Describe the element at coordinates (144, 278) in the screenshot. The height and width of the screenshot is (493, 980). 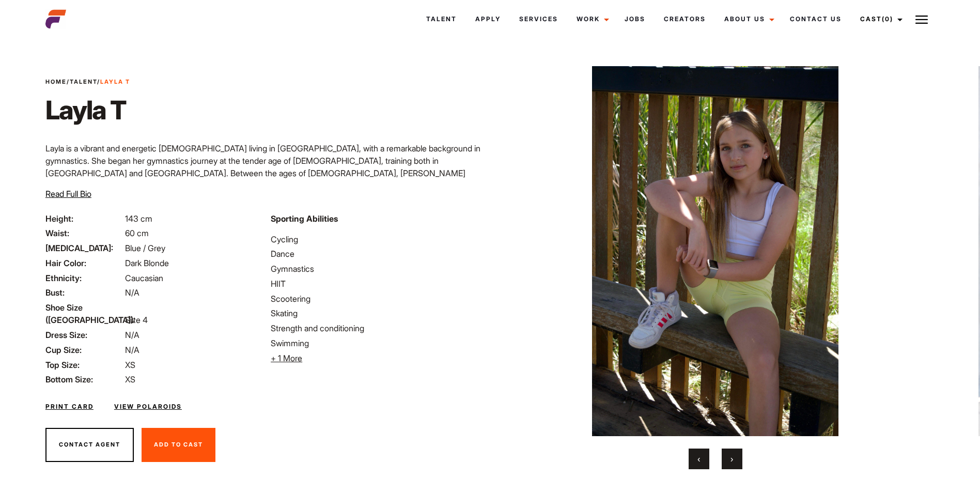
I see `span: Caucasian` at that location.